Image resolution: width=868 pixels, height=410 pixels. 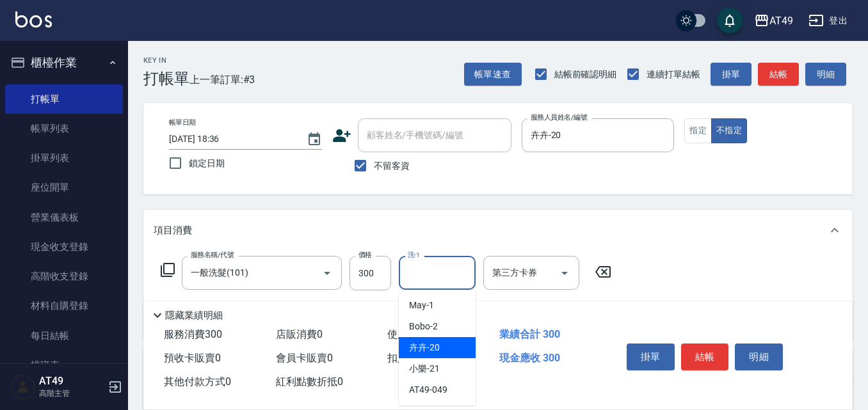 What do you see at coordinates (673, 74) in the screenshot?
I see `span: 連續打單結帳` at bounding box center [673, 74].